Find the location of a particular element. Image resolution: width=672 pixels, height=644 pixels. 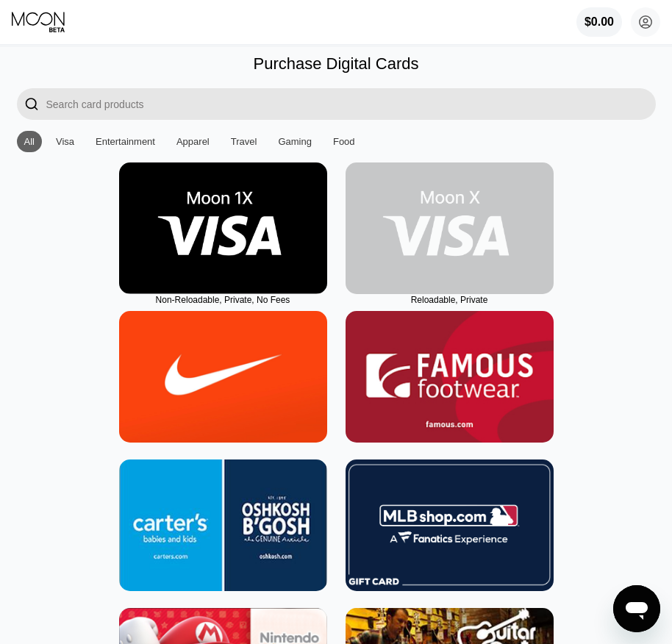

div: Entertainment is located at coordinates (125, 141).